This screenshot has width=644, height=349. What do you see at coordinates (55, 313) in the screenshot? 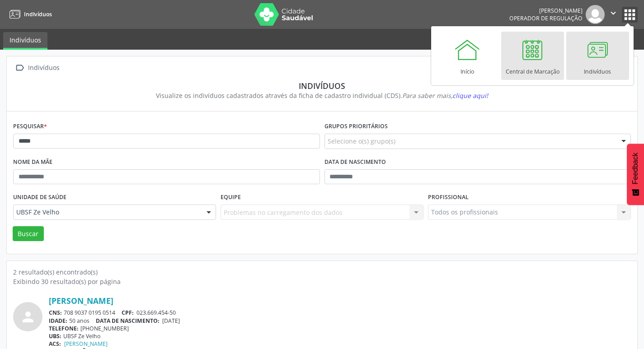
I see `span: CNS:` at bounding box center [55, 313].